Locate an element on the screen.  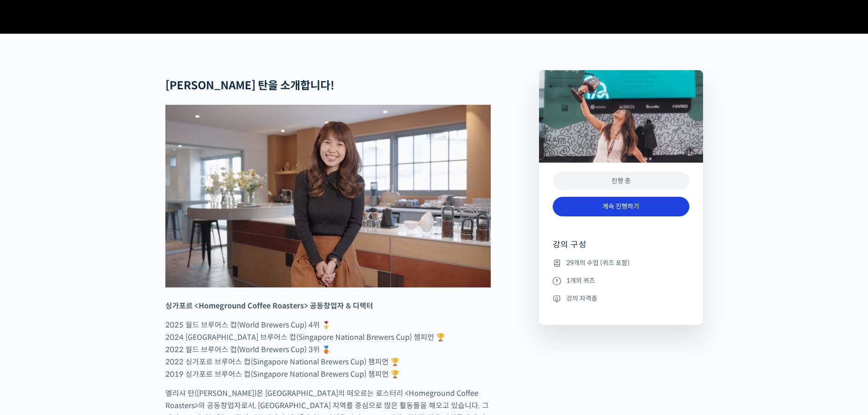
strong: 싱가포르 <Homeground Coffee Roasters> 공동창업자 & 디렉터 is located at coordinates (269, 306).